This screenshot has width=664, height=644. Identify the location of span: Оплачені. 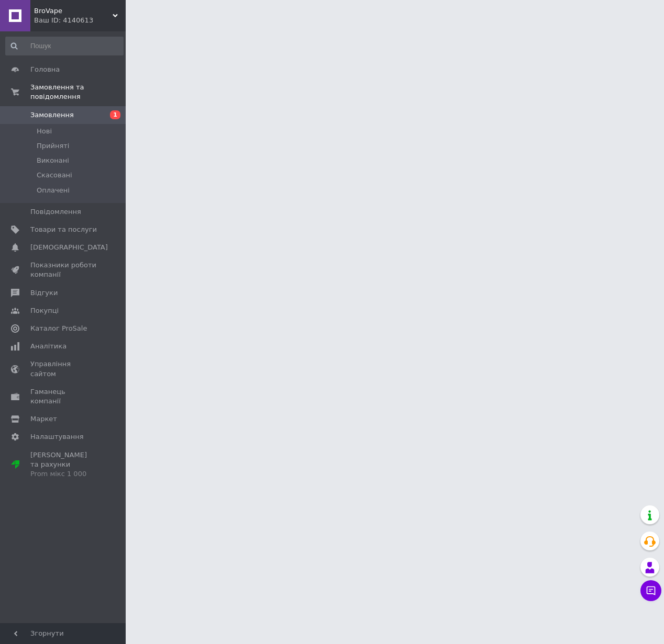
(53, 190).